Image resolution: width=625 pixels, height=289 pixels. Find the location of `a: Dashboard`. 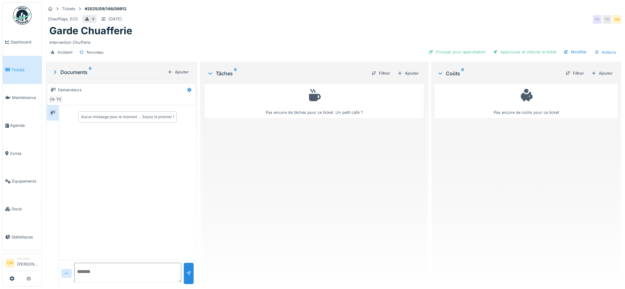

a: Dashboard is located at coordinates (22, 42).